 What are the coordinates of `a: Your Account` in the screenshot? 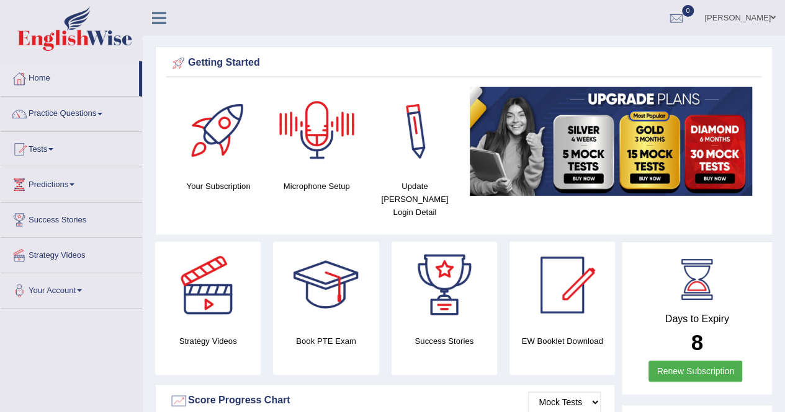 It's located at (71, 289).